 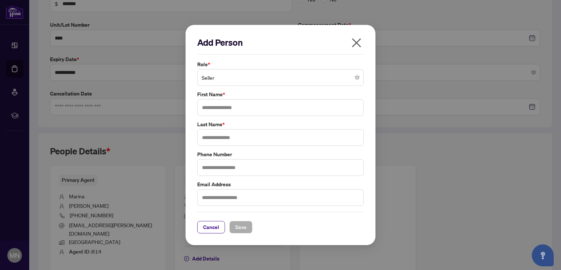 I want to click on label: Last Name, so click(x=281, y=124).